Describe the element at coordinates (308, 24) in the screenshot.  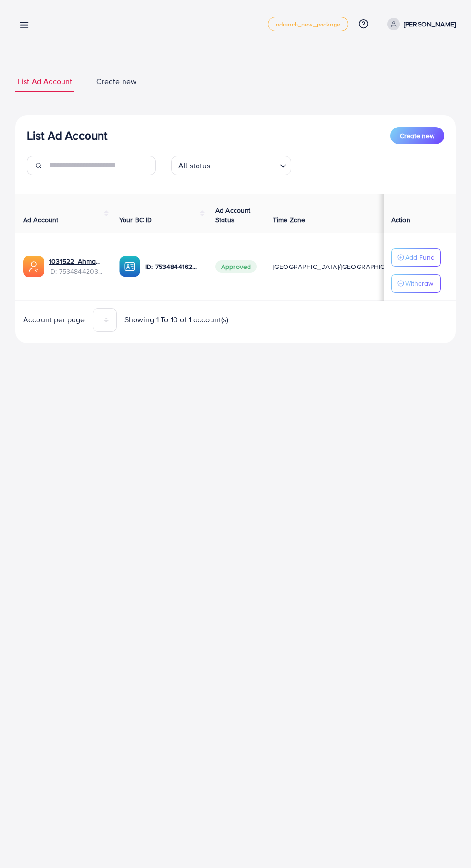
I see `span: adreach_new_package` at that location.